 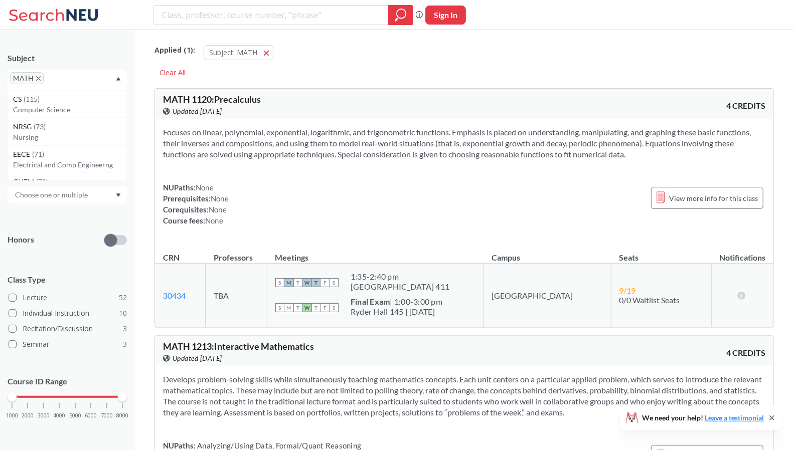 I want to click on span: Subject: MATH, so click(x=233, y=52).